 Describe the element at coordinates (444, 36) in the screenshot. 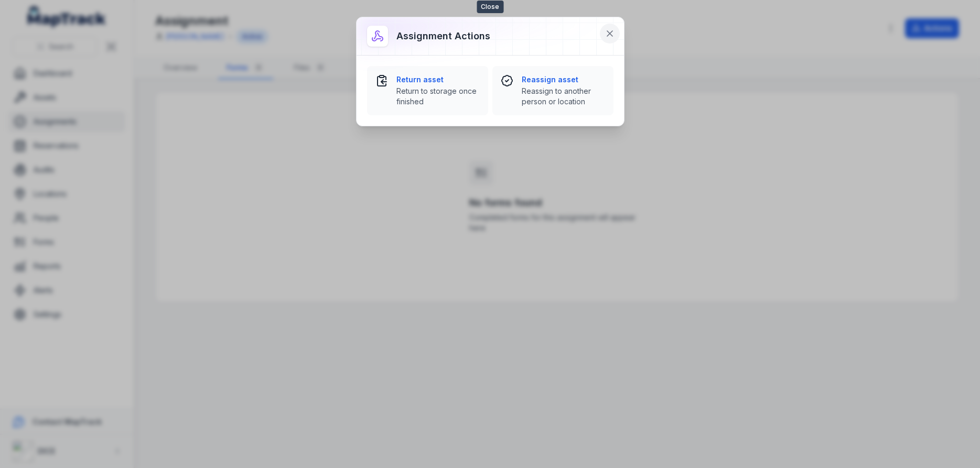

I see `h3: Assignment actions` at that location.